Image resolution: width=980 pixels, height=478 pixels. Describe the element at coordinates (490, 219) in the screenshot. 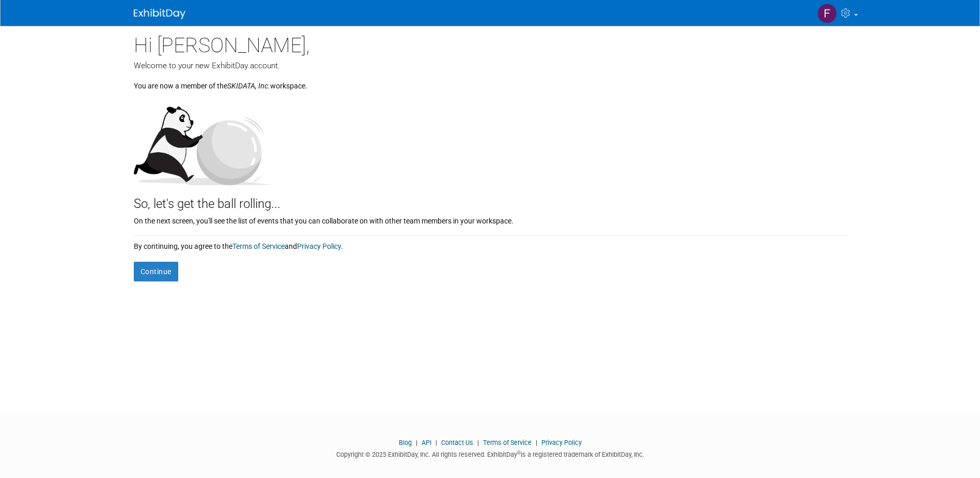

I see `div: On the next screen, you'll see the list of events that you can collaborate on with other team mem...` at that location.